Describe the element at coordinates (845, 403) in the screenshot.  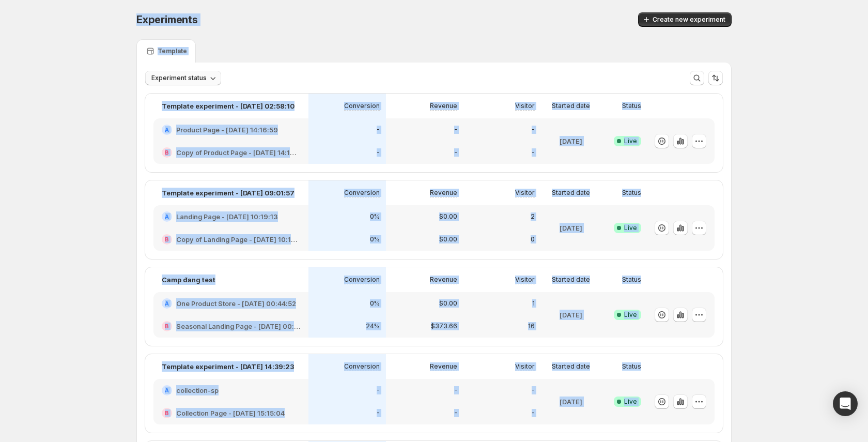
I see `div: Open Intercom Messenger` at that location.